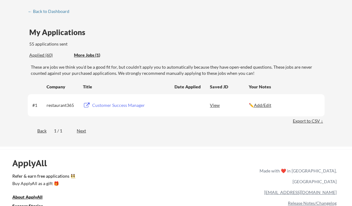 Image resolution: width=352 pixels, height=206 pixels. What do you see at coordinates (71, 177) in the screenshot?
I see `a: Refer & earn free applications 👯‍♀️` at bounding box center [71, 177].